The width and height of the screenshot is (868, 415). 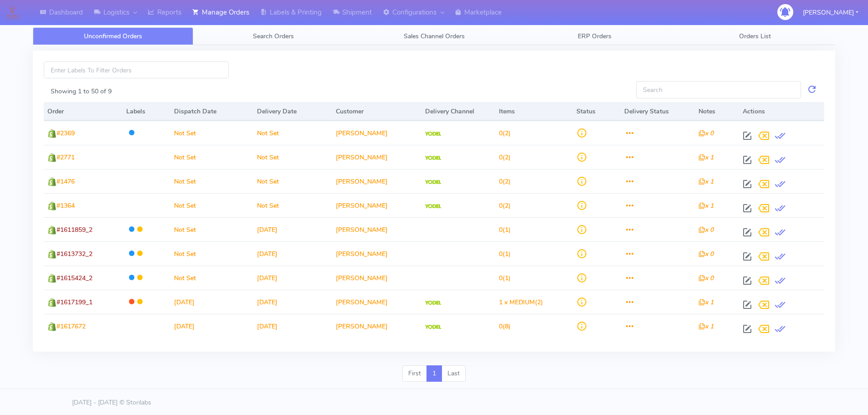 What do you see at coordinates (66, 181) in the screenshot?
I see `span: #1476` at bounding box center [66, 181].